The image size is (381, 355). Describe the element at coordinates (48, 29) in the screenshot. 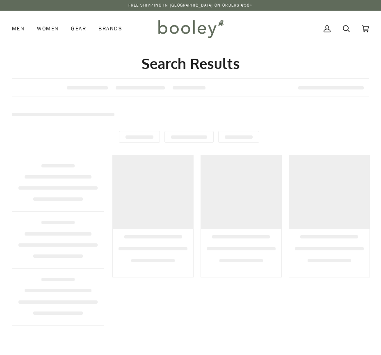

I see `span: Women` at that location.